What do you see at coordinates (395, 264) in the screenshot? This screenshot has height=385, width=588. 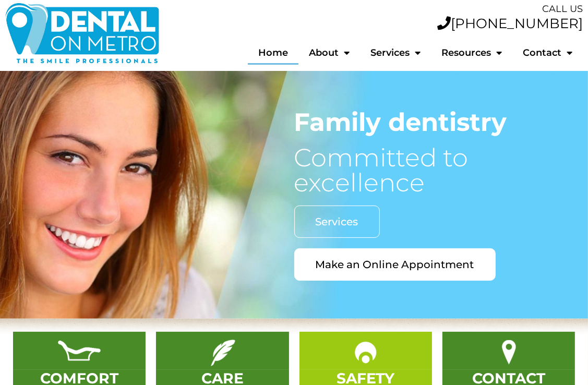 I see `a: Make an Online Appointment` at bounding box center [395, 264].